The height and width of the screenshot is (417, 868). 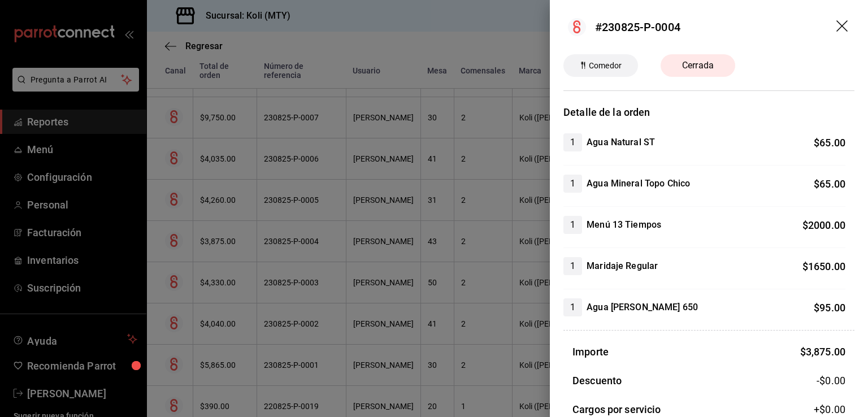 I want to click on button: drag, so click(x=843, y=27).